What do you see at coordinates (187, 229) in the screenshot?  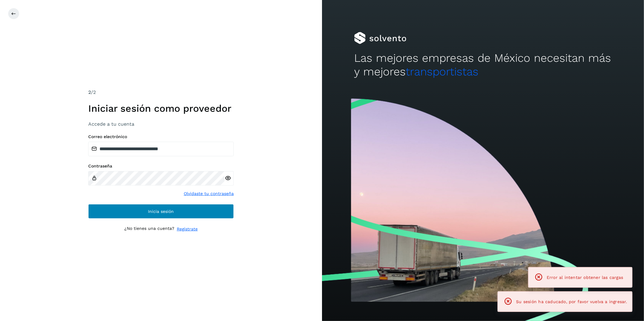 I see `a: Regístrate` at bounding box center [187, 229].